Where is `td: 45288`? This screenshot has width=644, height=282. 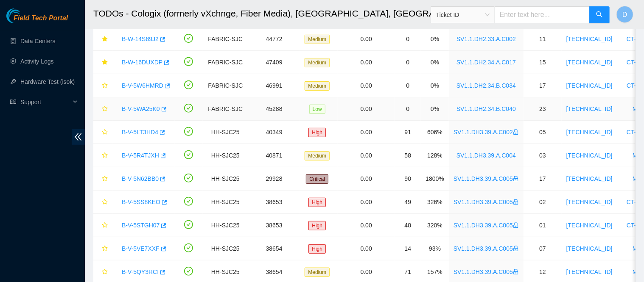
td: 45288 is located at coordinates (274, 109).